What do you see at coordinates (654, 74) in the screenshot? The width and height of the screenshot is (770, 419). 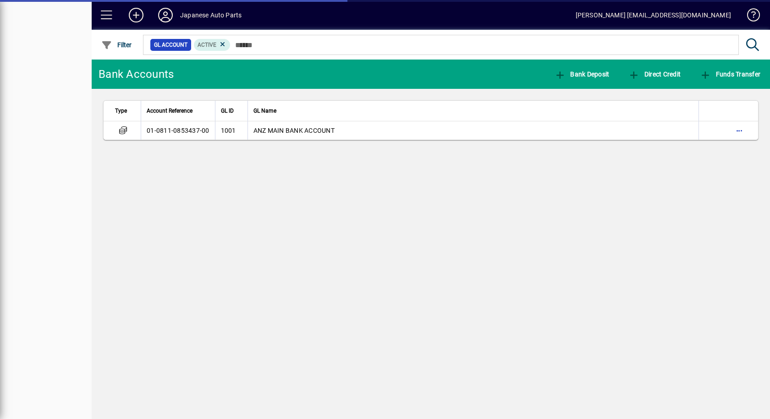 I see `span: Direct Credit` at bounding box center [654, 74].